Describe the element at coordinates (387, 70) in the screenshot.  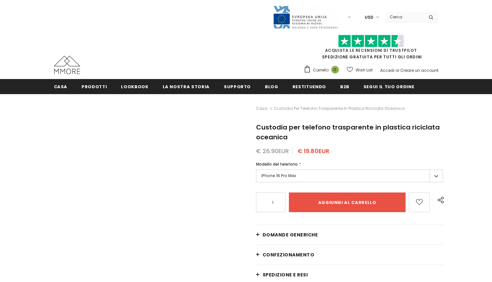
I see `a: Accedi` at that location.